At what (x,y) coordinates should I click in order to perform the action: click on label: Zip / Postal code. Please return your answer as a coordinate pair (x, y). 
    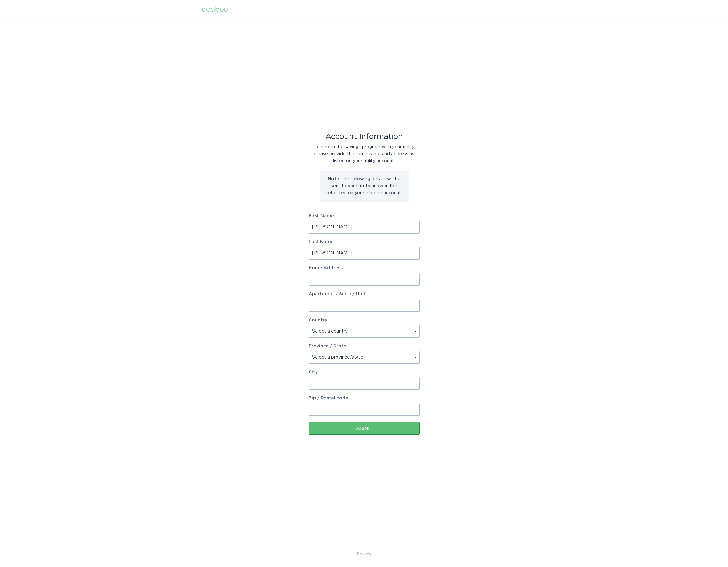
    Looking at the image, I should click on (364, 398).